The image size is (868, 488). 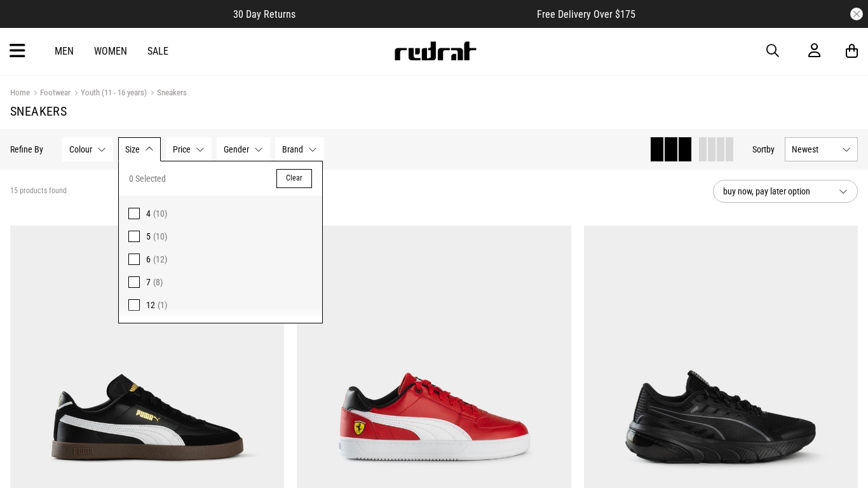 What do you see at coordinates (111, 51) in the screenshot?
I see `a: Women` at bounding box center [111, 51].